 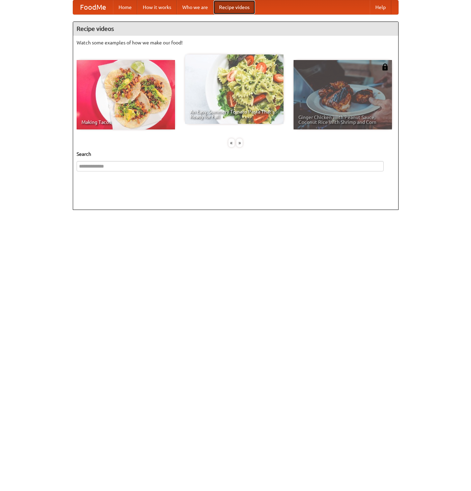 I want to click on img: 483408.png, so click(x=385, y=67).